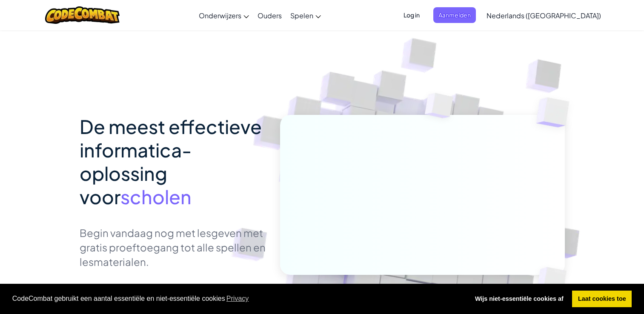  Describe the element at coordinates (237, 299) in the screenshot. I see `a: learn more about cookies` at that location.